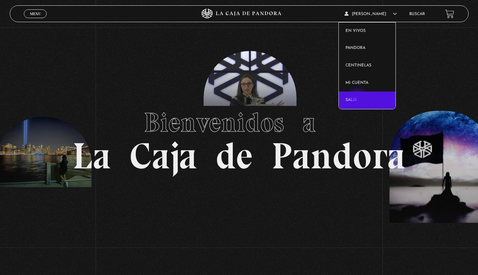  Describe the element at coordinates (417, 14) in the screenshot. I see `a: Buscar` at that location.